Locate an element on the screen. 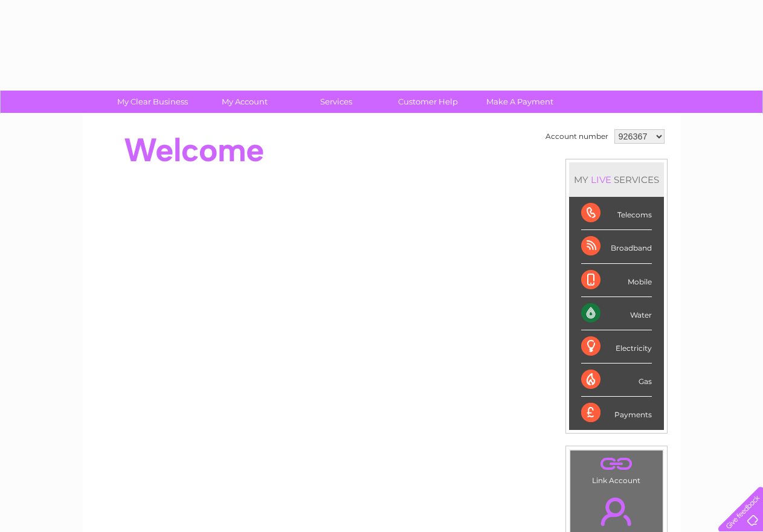 This screenshot has height=532, width=763. td: Link Account is located at coordinates (617, 469).